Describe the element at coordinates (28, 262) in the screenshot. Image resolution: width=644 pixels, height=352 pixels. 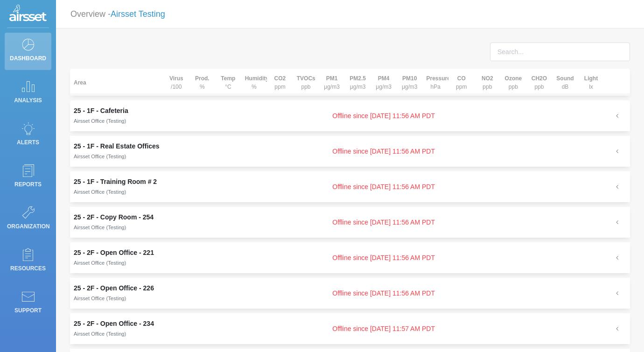
I see `a: Resources` at that location.